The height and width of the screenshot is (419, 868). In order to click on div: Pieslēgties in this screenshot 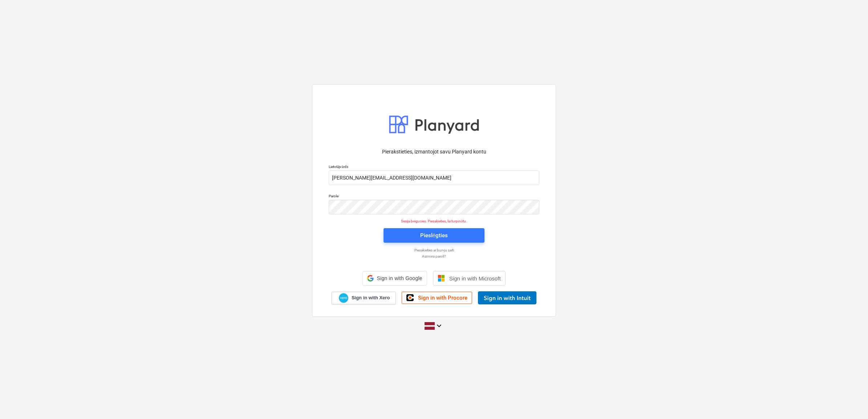, I will do `click(434, 235)`.